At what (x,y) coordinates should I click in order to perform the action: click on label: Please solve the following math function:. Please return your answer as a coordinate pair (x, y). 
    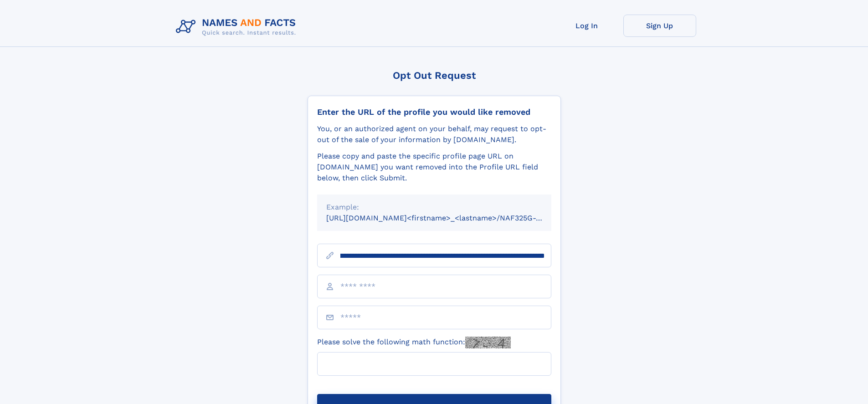
    Looking at the image, I should click on (414, 342).